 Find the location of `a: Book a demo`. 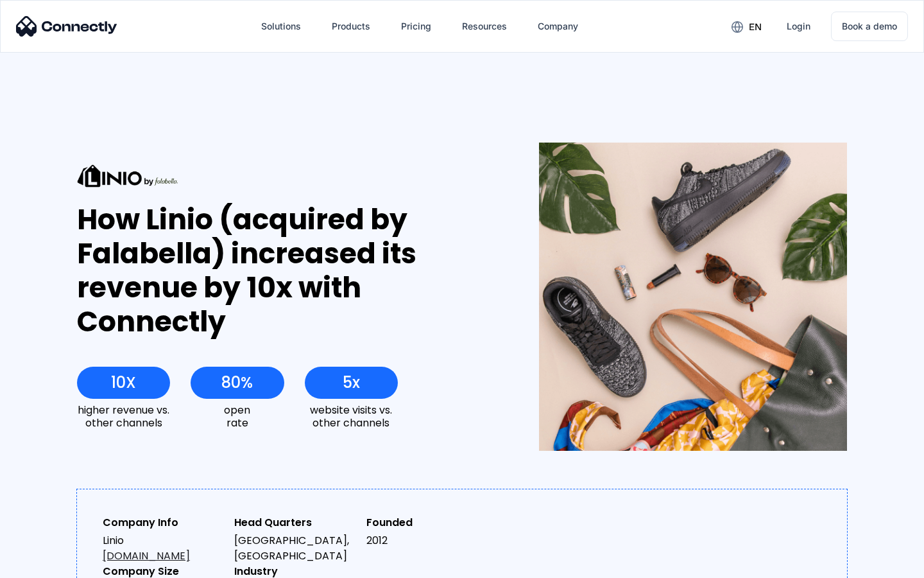

a: Book a demo is located at coordinates (870, 26).